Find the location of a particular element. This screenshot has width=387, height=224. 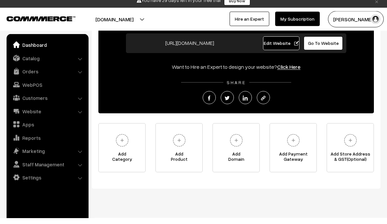

a: AddCategory is located at coordinates (122, 154).